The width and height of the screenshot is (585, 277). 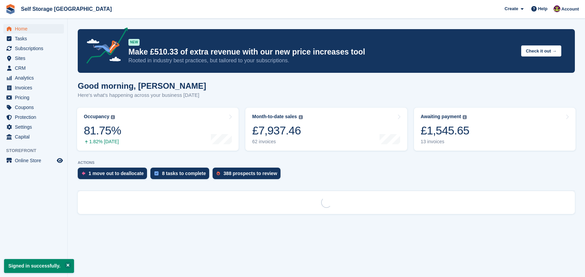 I want to click on span: Settings, so click(x=35, y=127).